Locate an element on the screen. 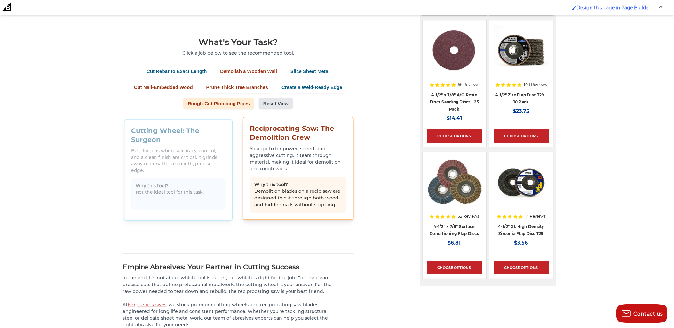 This screenshot has height=328, width=674. a: 4.5" Black Hawk Zirconia Flap Disc 10 Pack is located at coordinates (522, 61).